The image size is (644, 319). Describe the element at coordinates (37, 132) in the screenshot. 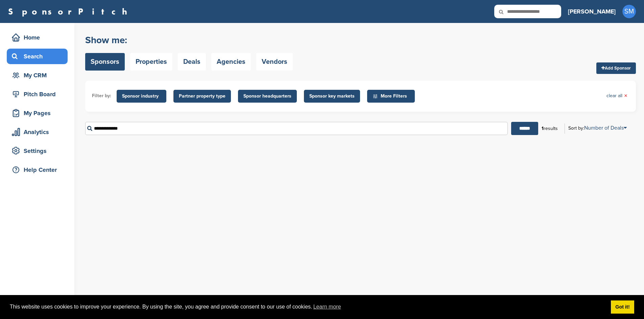

I see `a: Analytics` at that location.